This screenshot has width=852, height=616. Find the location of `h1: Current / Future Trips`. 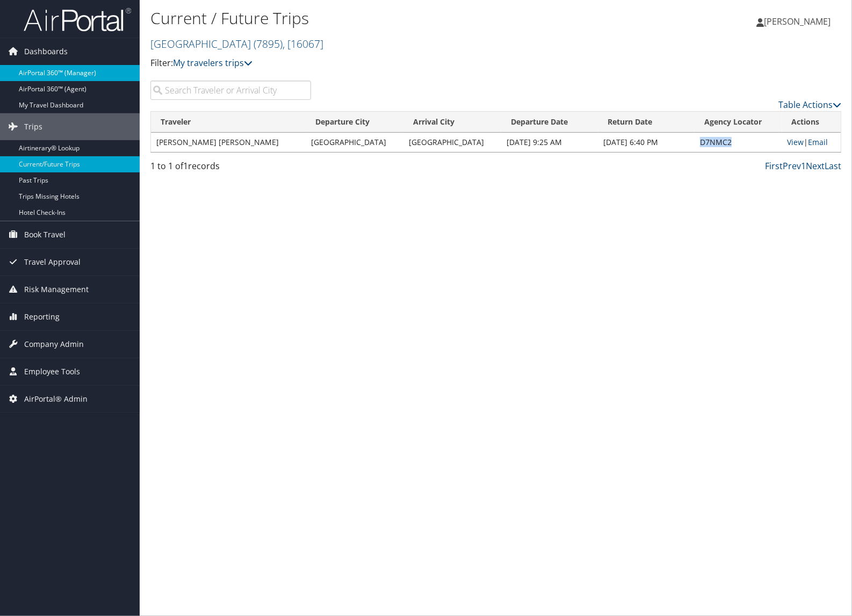

h1: Current / Future Trips is located at coordinates (380, 18).